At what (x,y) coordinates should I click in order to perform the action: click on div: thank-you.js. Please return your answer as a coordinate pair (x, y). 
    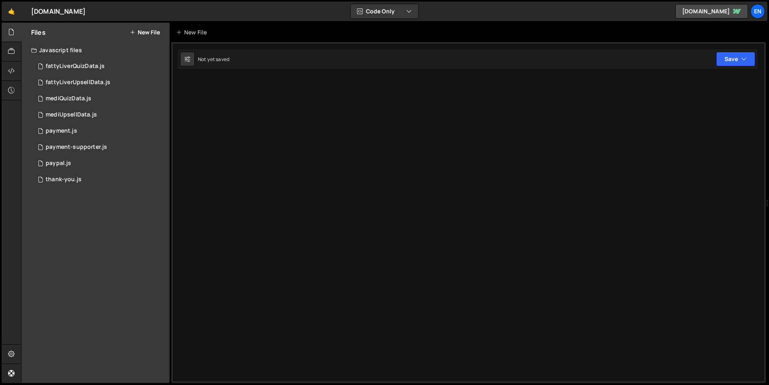
    Looking at the image, I should click on (63, 179).